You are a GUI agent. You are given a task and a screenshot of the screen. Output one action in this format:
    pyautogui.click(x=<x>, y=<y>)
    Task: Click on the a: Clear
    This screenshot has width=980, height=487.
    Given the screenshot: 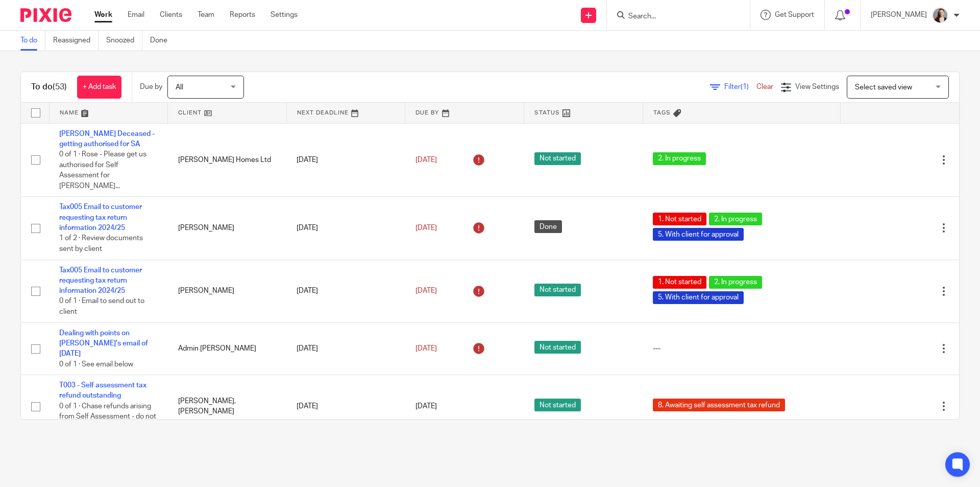 What is the action you would take?
    pyautogui.click(x=764, y=87)
    